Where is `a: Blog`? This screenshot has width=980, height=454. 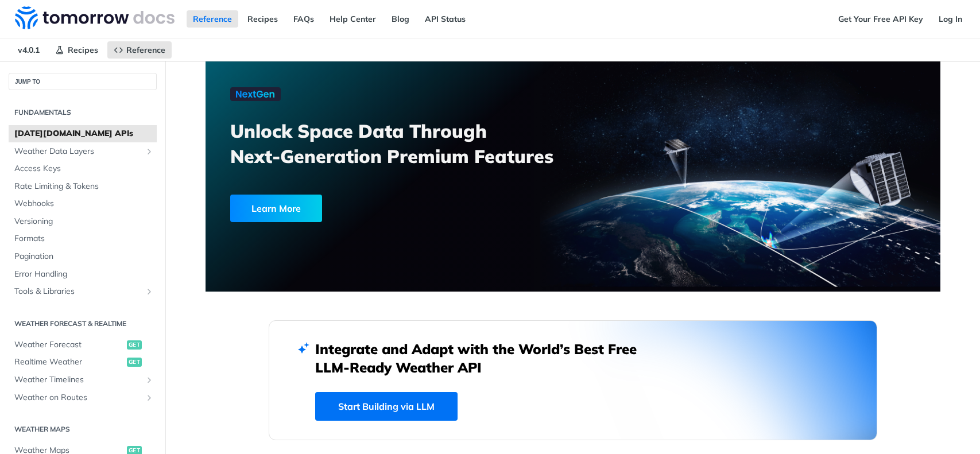 a: Blog is located at coordinates (400, 19).